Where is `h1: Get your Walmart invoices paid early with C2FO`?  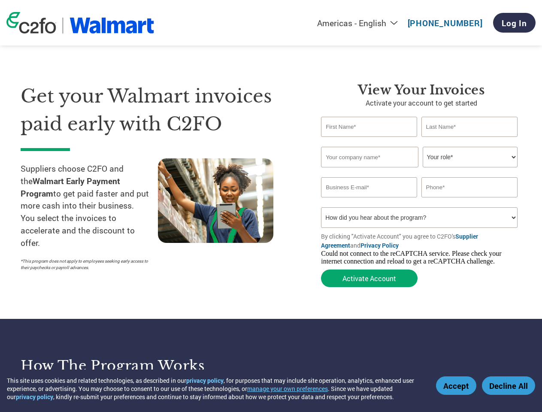 h1: Get your Walmart invoices paid early with C2FO is located at coordinates (158, 110).